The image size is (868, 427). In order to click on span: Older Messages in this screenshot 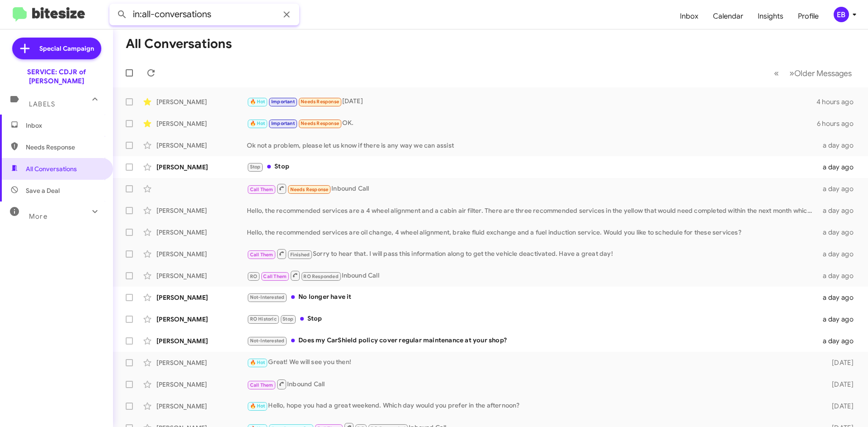, I will do `click(823, 73)`.